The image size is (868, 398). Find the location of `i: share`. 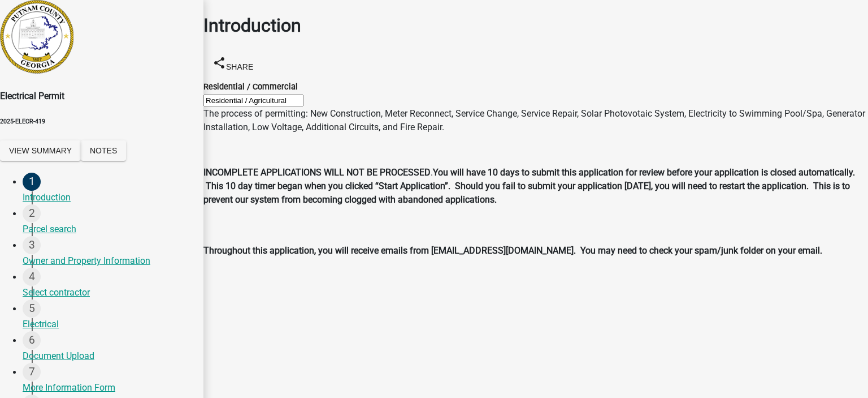

i: share is located at coordinates (219, 63).